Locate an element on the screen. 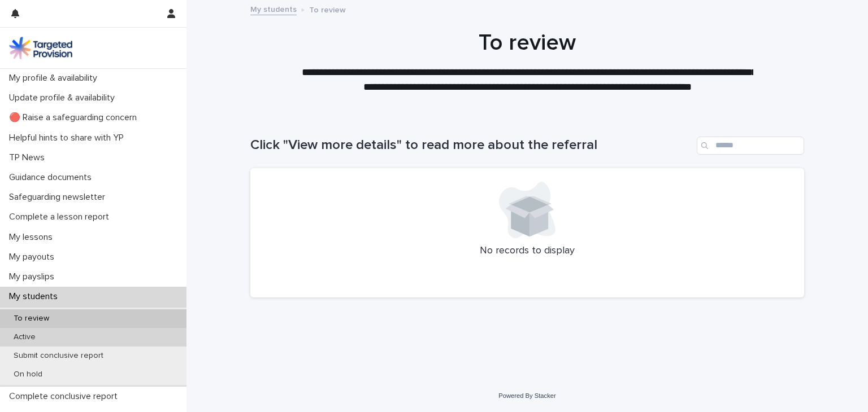 The width and height of the screenshot is (868, 412). p: Complete conclusive report is located at coordinates (66, 396).